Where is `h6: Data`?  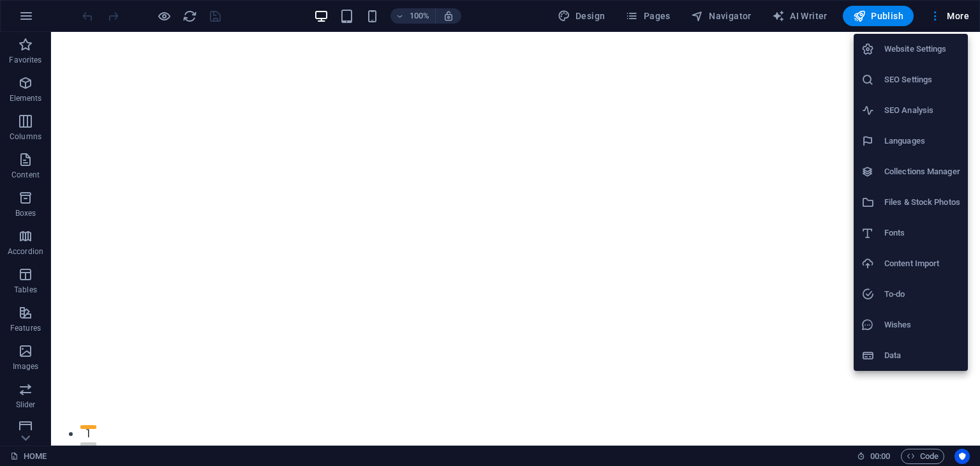 h6: Data is located at coordinates (922, 356).